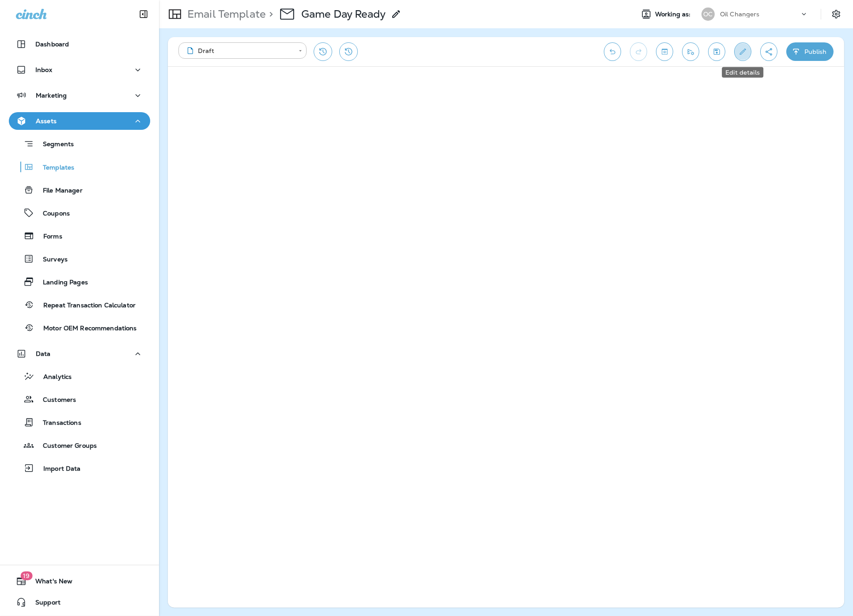 The image size is (853, 616). Describe the element at coordinates (740, 14) in the screenshot. I see `p: Oil Changers` at that location.